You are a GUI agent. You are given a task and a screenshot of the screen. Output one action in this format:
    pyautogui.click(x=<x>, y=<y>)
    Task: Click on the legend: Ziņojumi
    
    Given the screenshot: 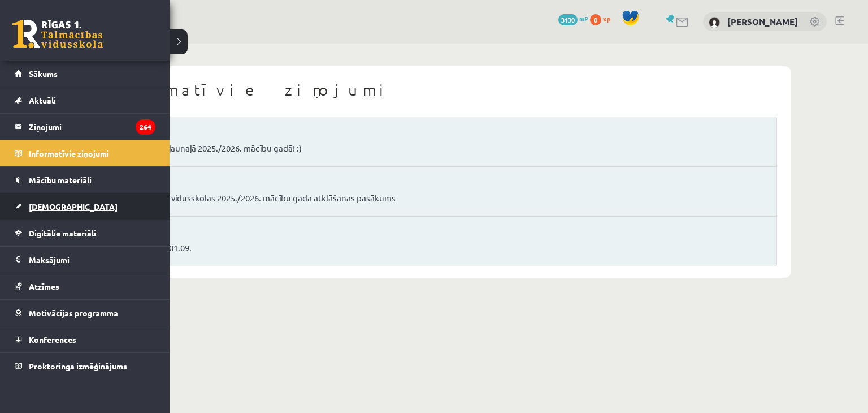 What is the action you would take?
    pyautogui.click(x=92, y=127)
    